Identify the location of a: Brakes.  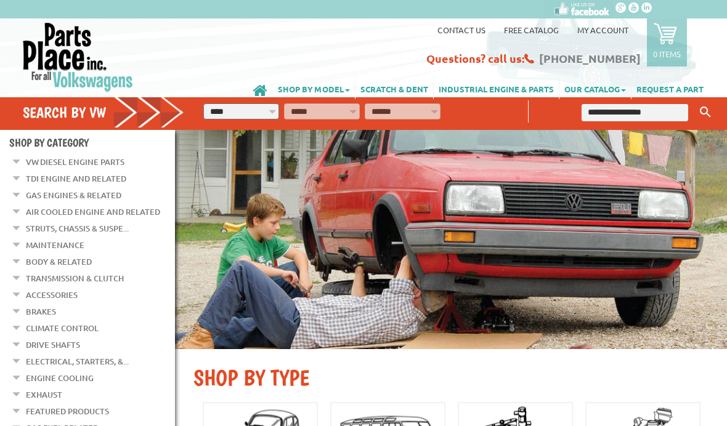
(41, 312).